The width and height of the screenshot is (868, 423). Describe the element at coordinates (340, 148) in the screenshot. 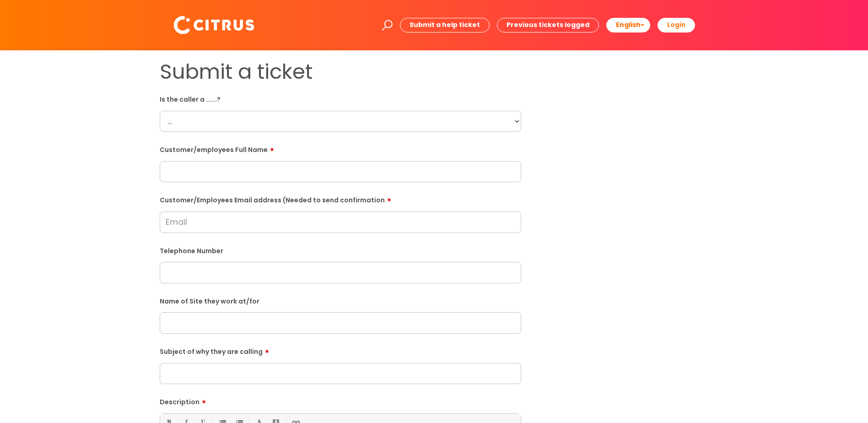

I see `label: Customer/employees Full Name` at that location.